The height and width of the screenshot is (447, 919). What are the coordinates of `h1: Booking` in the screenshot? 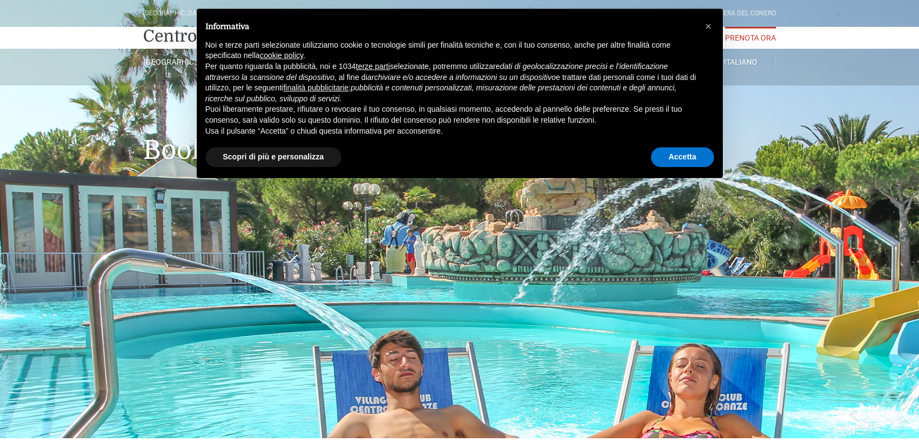 It's located at (459, 134).